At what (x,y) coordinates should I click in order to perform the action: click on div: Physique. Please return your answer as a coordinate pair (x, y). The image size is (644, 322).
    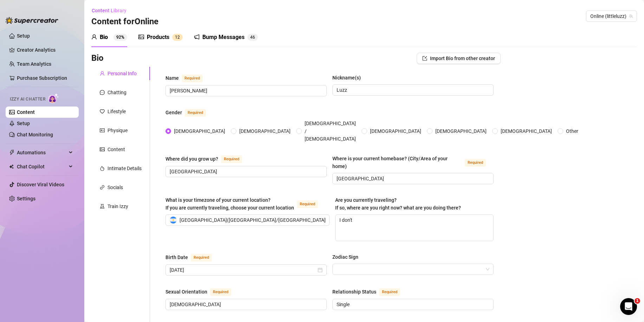
    Looking at the image, I should click on (117, 130).